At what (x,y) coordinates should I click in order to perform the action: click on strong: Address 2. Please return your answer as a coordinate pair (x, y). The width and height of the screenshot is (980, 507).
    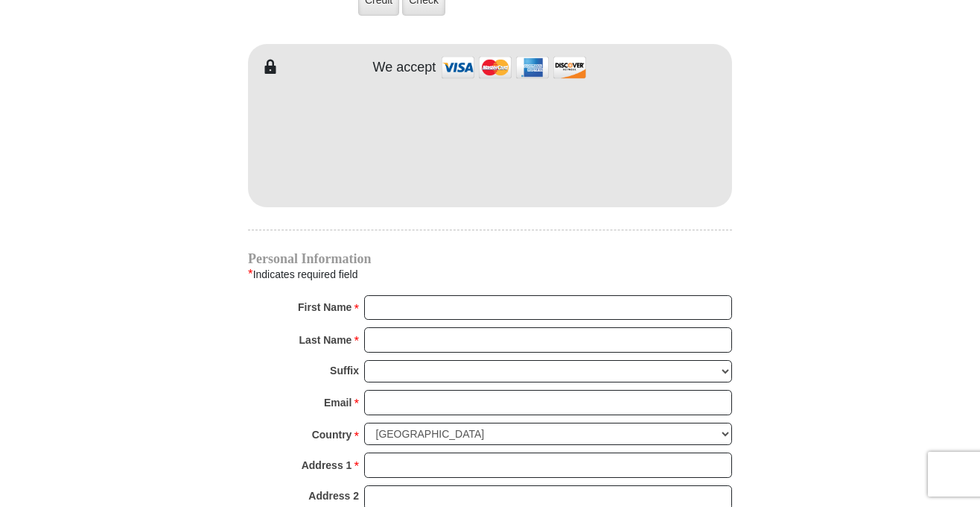
    Looking at the image, I should click on (334, 495).